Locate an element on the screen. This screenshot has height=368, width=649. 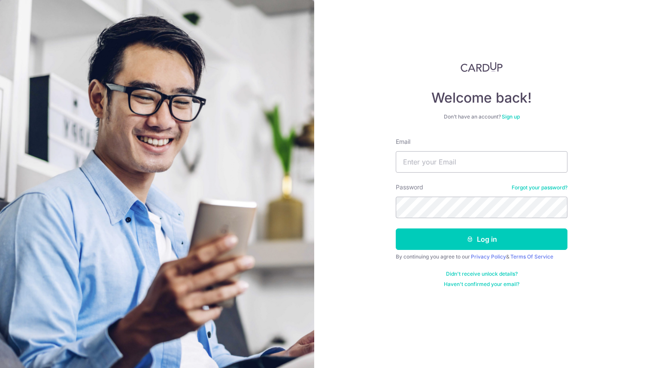
a: Sign up is located at coordinates (510, 116).